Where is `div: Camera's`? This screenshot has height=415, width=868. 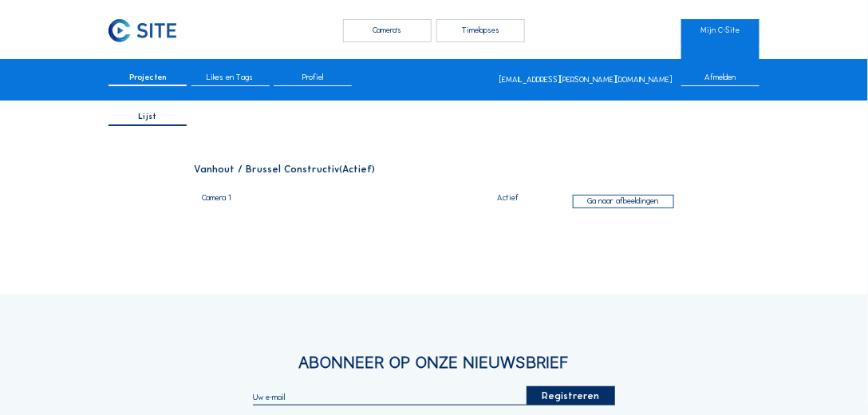 div: Camera's is located at coordinates (387, 30).